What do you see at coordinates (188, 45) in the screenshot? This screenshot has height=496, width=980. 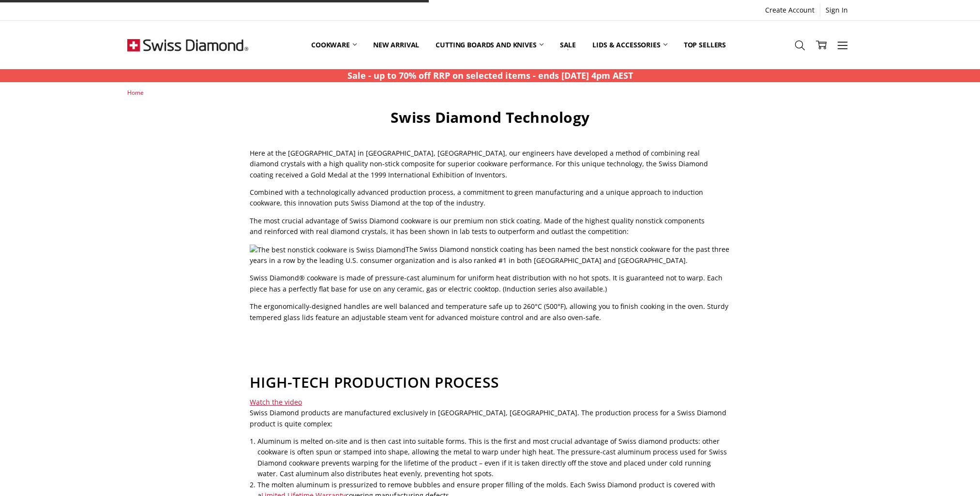 I see `img: Free Shipping On Every Order` at bounding box center [188, 45].